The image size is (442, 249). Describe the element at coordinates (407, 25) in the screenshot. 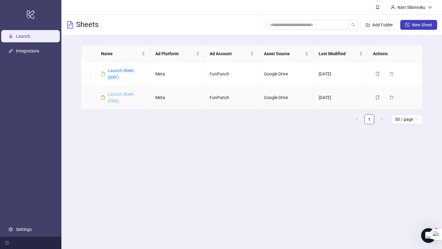

I see `span: plus-square` at that location.